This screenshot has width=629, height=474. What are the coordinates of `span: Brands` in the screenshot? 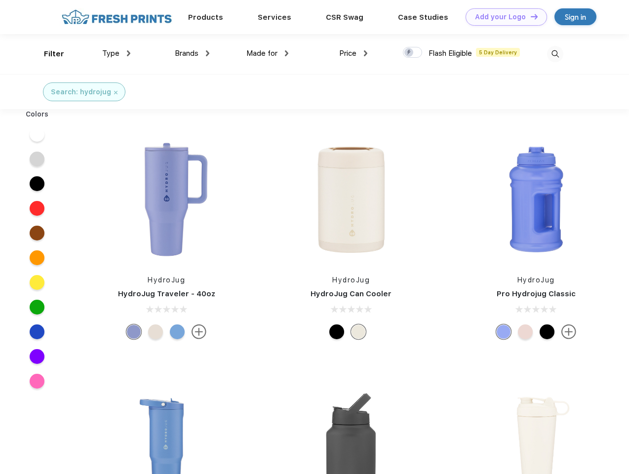 It's located at (187, 53).